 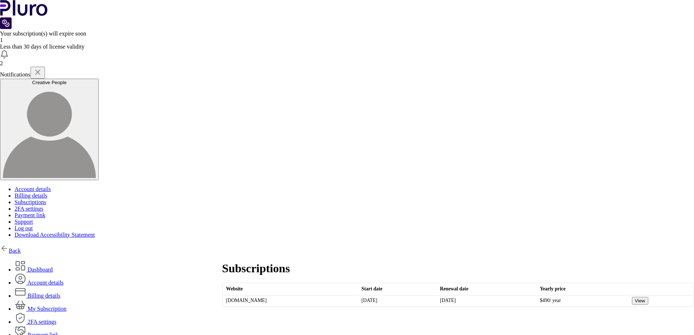 What do you see at coordinates (38, 72) in the screenshot?
I see `img: x.svg` at bounding box center [38, 72].